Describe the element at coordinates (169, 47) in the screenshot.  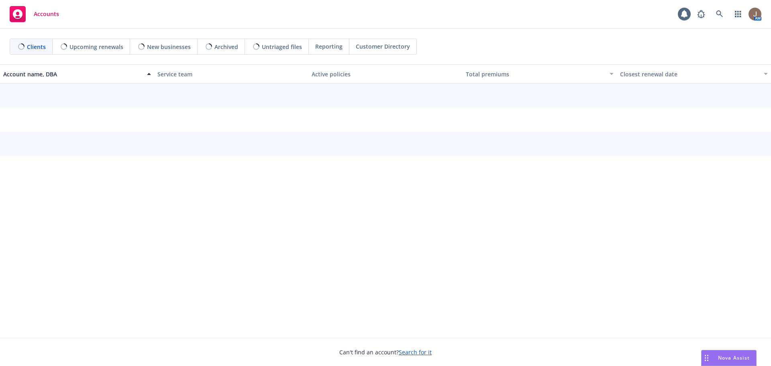
I see `span: New businesses` at that location.